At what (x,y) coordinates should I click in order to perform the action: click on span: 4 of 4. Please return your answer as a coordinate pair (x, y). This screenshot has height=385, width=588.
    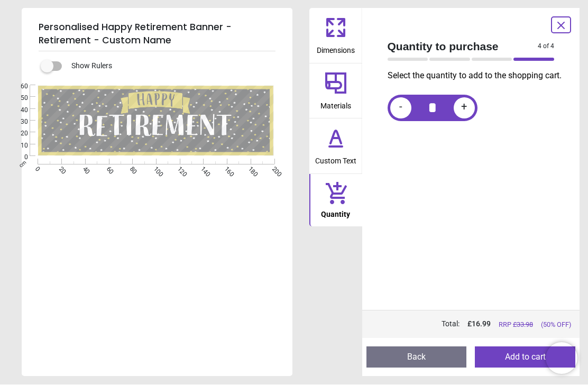
    Looking at the image, I should click on (546, 47).